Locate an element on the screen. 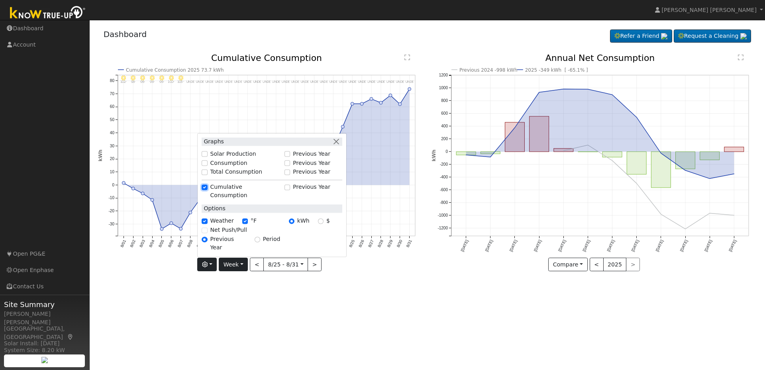 The image size is (765, 370). text: 8/02 is located at coordinates (133, 244).